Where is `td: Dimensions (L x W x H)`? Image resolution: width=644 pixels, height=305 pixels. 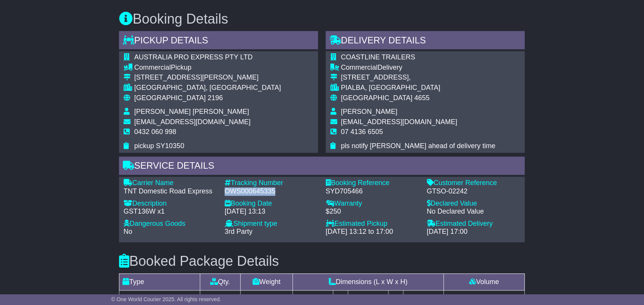
td: Dimensions (L x W x H) is located at coordinates (368, 282).